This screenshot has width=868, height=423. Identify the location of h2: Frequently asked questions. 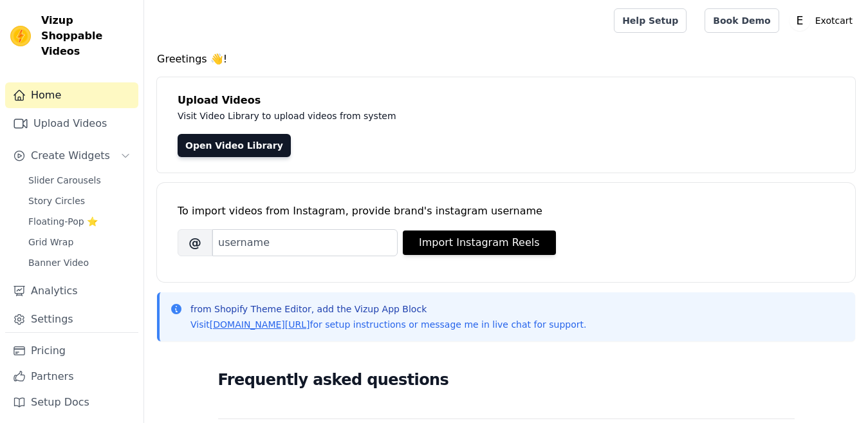
(507, 380).